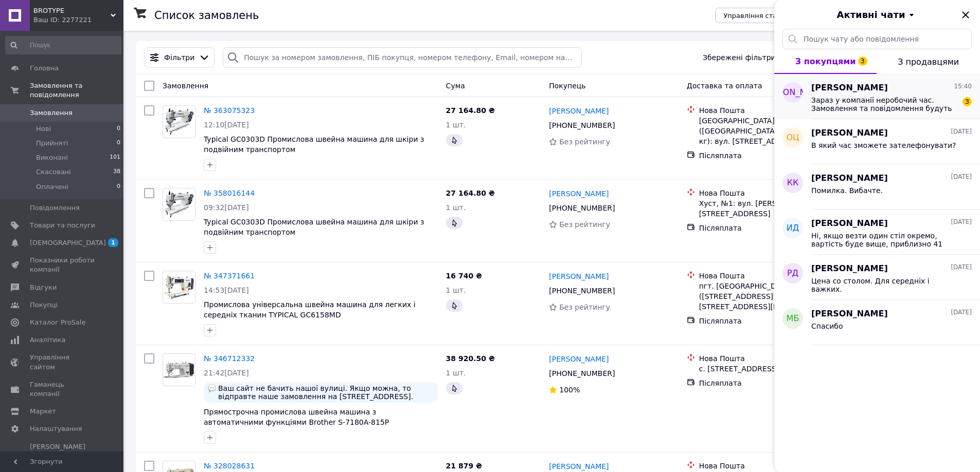 The image size is (980, 472). Describe the element at coordinates (57, 323) in the screenshot. I see `span: Каталог ProSale` at that location.